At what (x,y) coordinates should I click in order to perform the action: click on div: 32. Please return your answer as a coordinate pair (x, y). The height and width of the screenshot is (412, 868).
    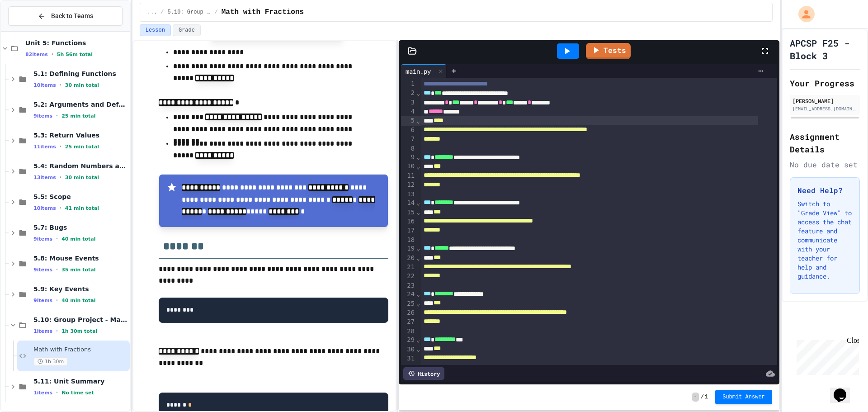
    Looking at the image, I should click on (408, 367).